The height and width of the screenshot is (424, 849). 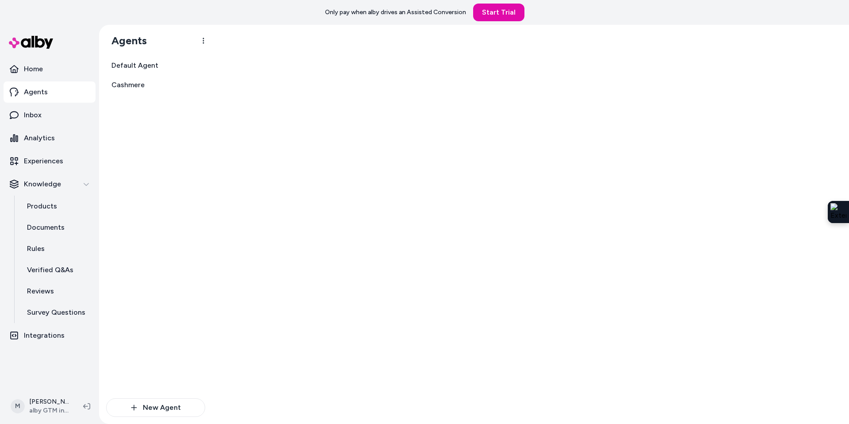 What do you see at coordinates (56, 312) in the screenshot?
I see `p: Survey Questions` at bounding box center [56, 312].